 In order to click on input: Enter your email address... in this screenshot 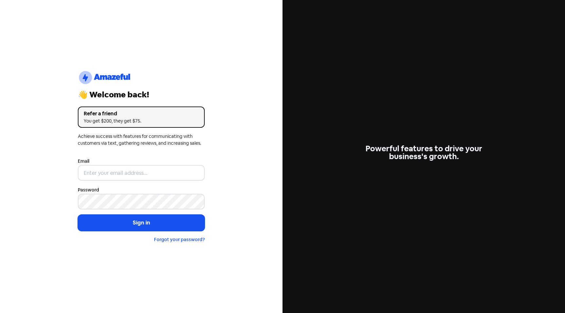, I will do `click(141, 173)`.